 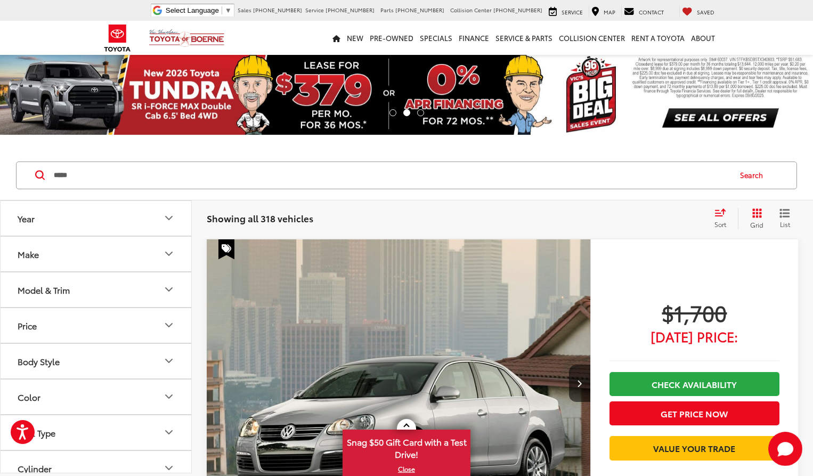 What do you see at coordinates (391, 175) in the screenshot?
I see `form: Search by Make, Model, or Keyword` at bounding box center [391, 175].